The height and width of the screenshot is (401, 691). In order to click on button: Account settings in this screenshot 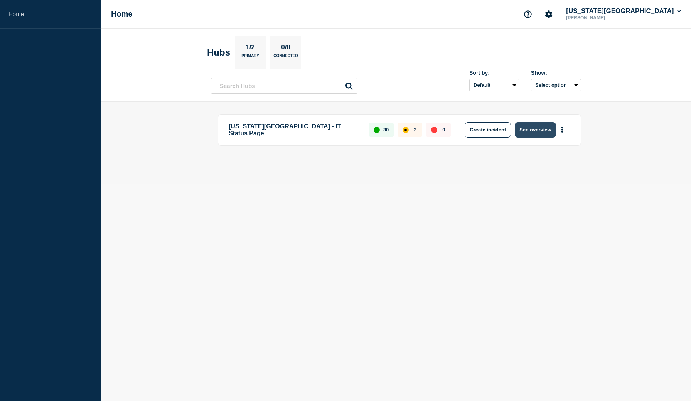, I will do `click(549, 14)`.